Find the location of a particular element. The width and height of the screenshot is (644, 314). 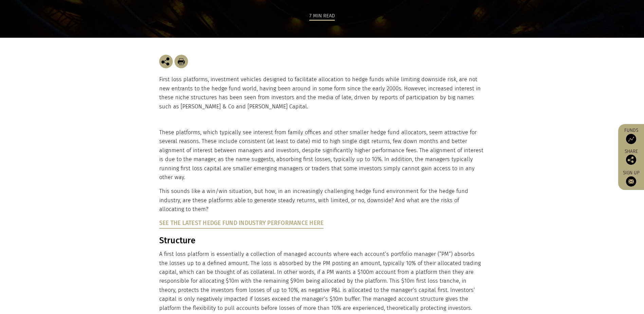

h3: Structure is located at coordinates (321, 241).